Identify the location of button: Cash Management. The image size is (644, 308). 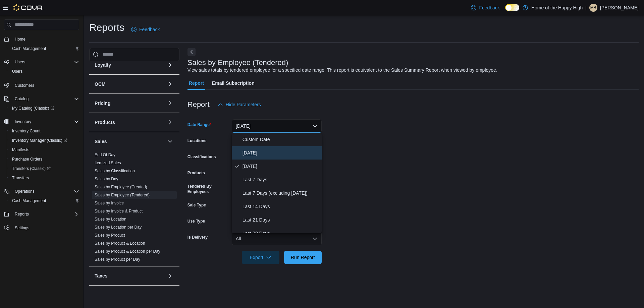
(44, 200).